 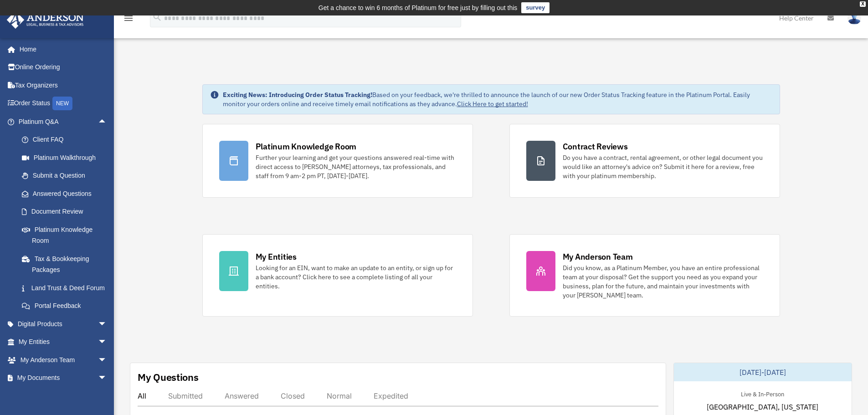 What do you see at coordinates (67, 264) in the screenshot?
I see `a: Tax & Bookkeeping Packages` at bounding box center [67, 264].